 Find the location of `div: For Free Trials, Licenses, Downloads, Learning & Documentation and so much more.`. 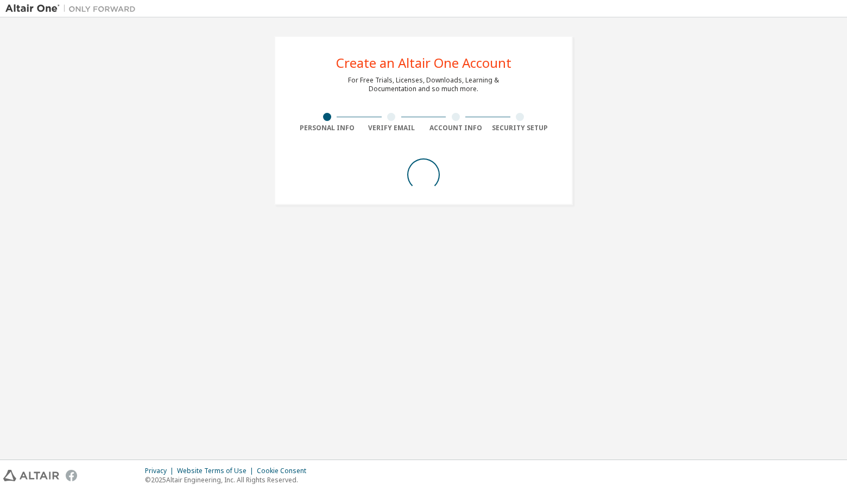

div: For Free Trials, Licenses, Downloads, Learning & Documentation and so much more. is located at coordinates (423, 85).